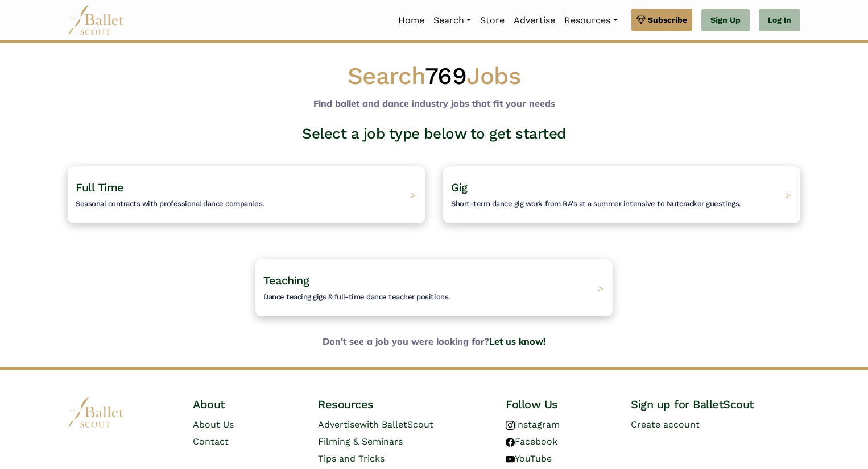 The image size is (868, 469). I want to click on span: Short-term dance gig work from RA's at a summer intensive to Nutcracker guestings., so click(596, 204).